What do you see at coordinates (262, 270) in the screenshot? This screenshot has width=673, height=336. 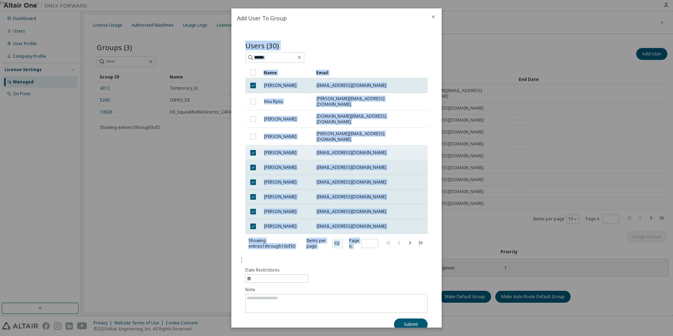 I see `span: Date Restrictions` at bounding box center [262, 270].